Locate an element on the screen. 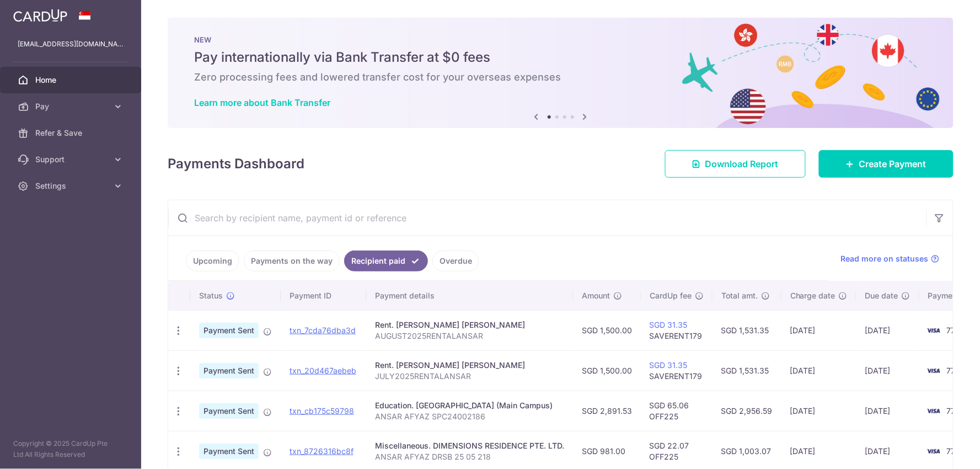 The image size is (980, 469). td: SGD 2,891.53 is located at coordinates (607, 411).